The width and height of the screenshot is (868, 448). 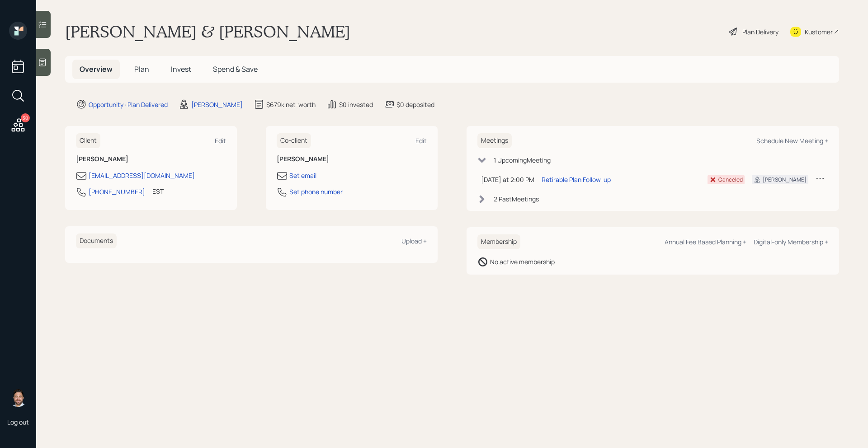 I want to click on div: Annual Fee Based Planning +, so click(x=705, y=241).